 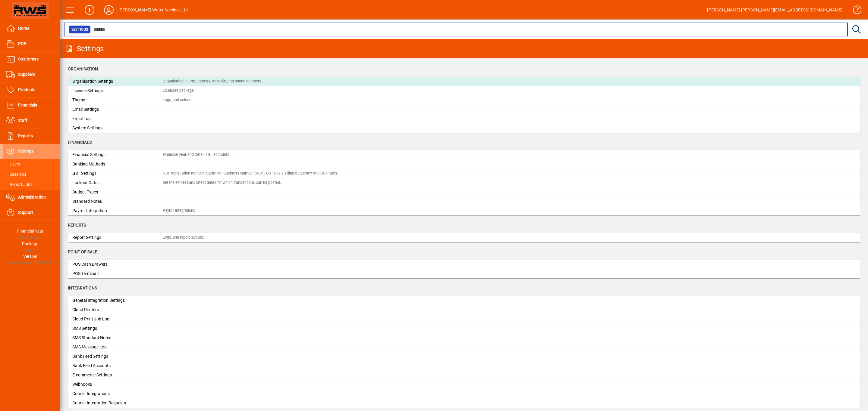 What do you see at coordinates (31, 121) in the screenshot?
I see `a: Staff` at bounding box center [31, 121].